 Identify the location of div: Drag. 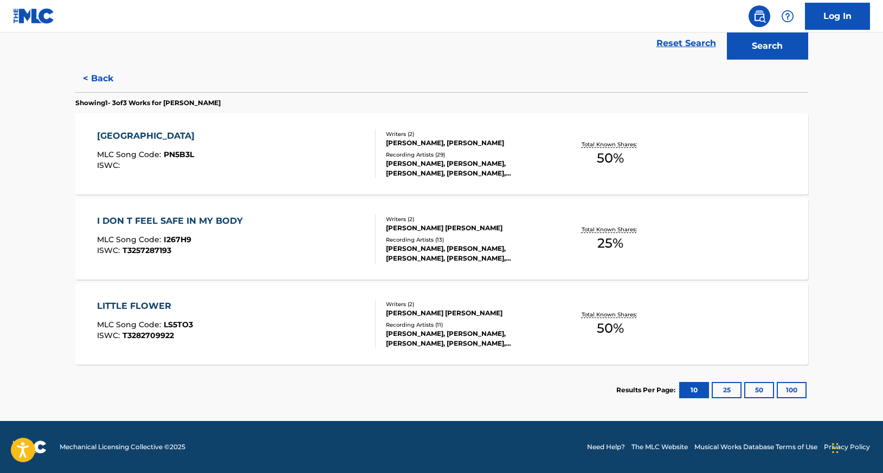
(836, 448).